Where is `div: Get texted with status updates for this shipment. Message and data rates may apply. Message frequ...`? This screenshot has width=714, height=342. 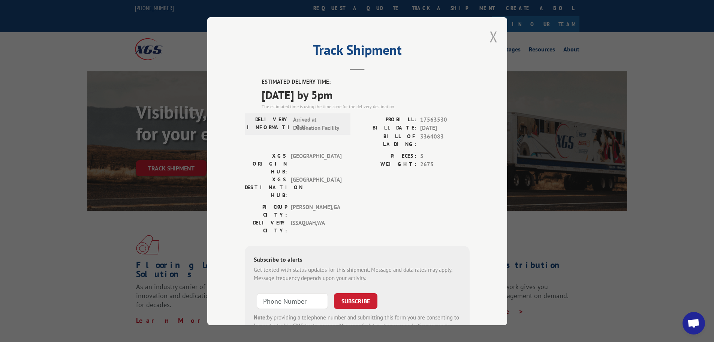 div: Get texted with status updates for this shipment. Message and data rates may apply. Message frequ... is located at coordinates (357, 273).